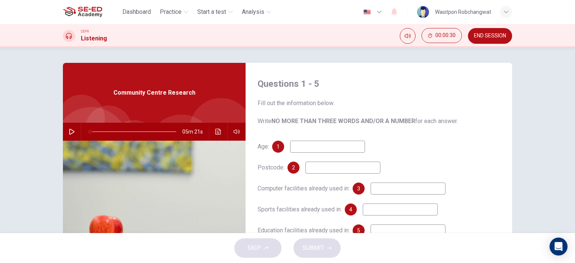  What do you see at coordinates (423, 12) in the screenshot?
I see `img: Profile picture` at bounding box center [423, 12].